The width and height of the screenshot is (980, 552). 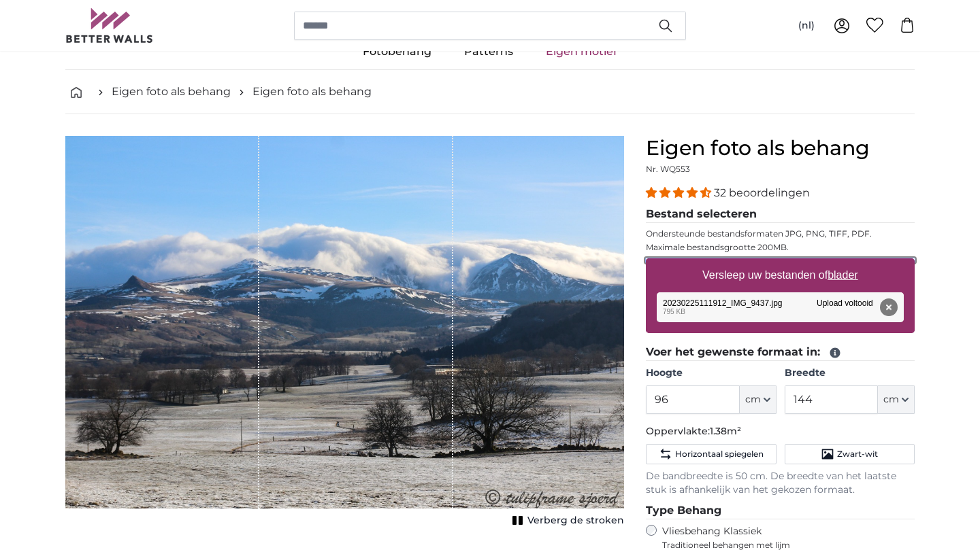 I want to click on label: Versleep uw bestanden of, so click(x=780, y=275).